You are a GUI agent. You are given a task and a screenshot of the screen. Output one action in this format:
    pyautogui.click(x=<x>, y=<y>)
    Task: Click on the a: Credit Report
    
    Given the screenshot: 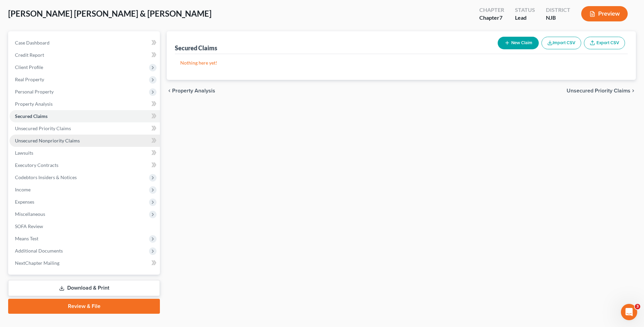 What is the action you would take?
    pyautogui.click(x=85, y=55)
    